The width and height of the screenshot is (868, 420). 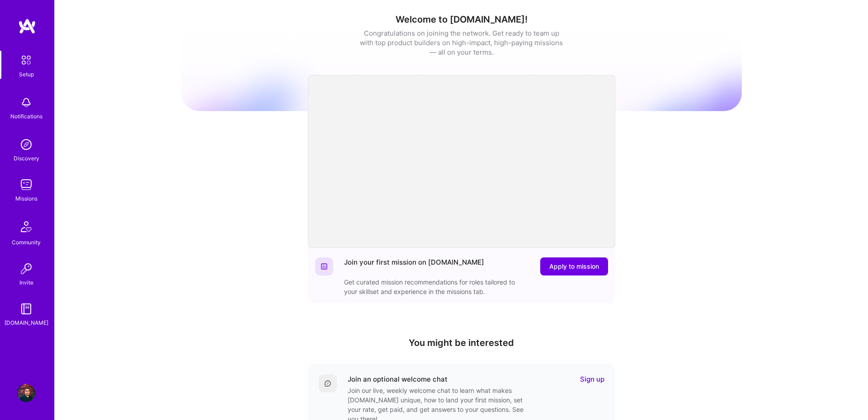 What do you see at coordinates (397, 379) in the screenshot?
I see `div: Join an optional welcome chat` at bounding box center [397, 379].